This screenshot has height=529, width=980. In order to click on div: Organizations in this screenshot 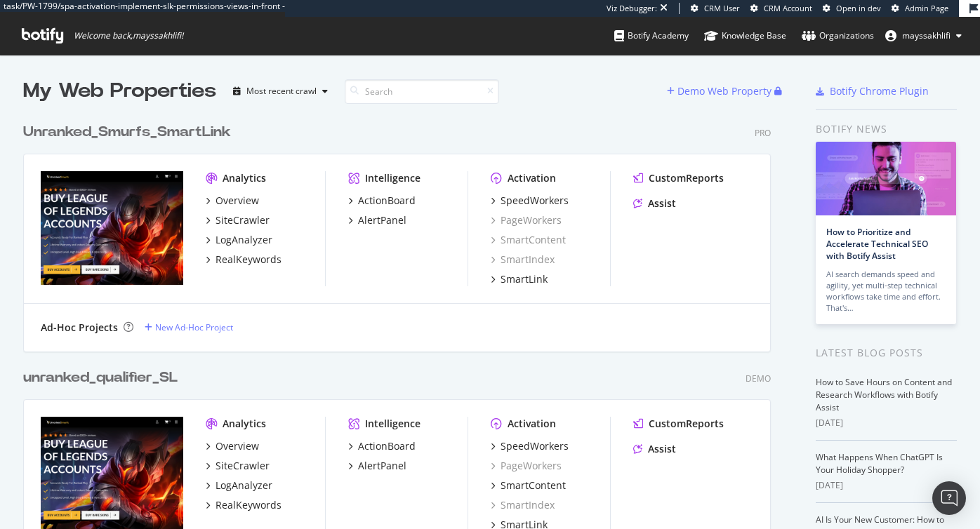, I will do `click(837, 36)`.